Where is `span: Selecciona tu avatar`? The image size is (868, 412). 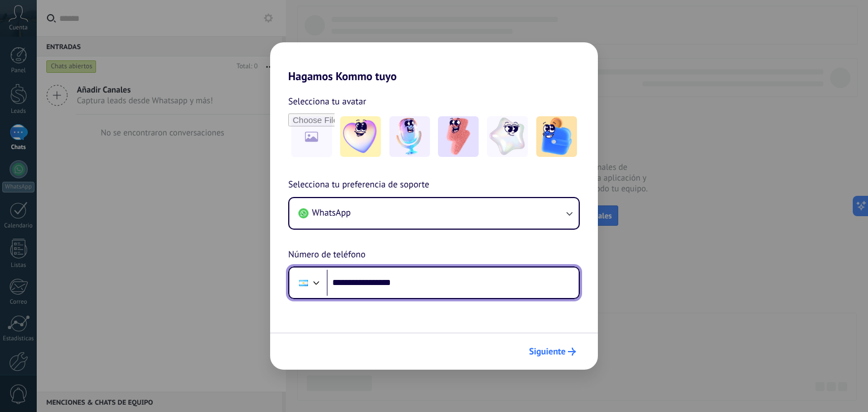
span: Selecciona tu avatar is located at coordinates (327, 102).